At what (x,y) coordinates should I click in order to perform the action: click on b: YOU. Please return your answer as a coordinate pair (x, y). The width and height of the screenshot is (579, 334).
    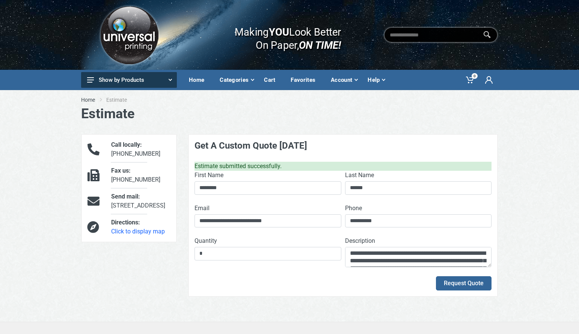
    Looking at the image, I should click on (279, 32).